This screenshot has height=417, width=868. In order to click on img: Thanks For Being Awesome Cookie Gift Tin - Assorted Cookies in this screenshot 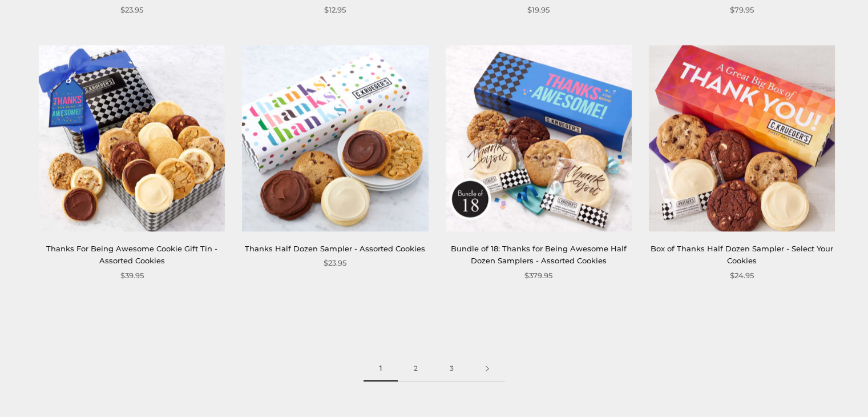, I will do `click(132, 137)`.